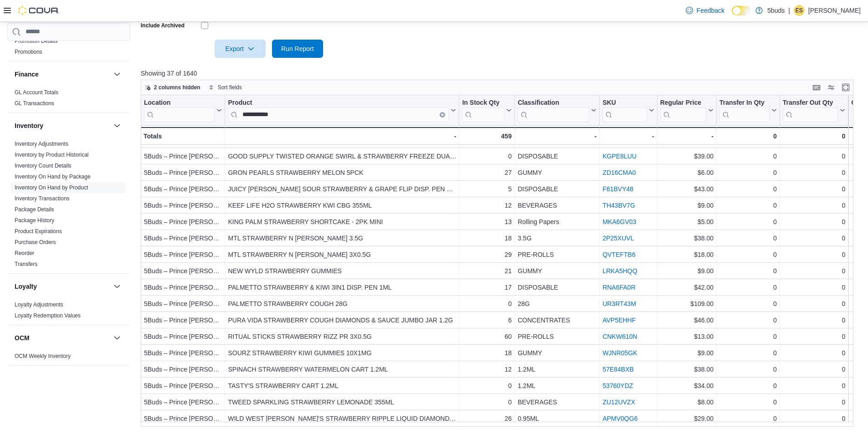  I want to click on a: Promotions, so click(28, 52).